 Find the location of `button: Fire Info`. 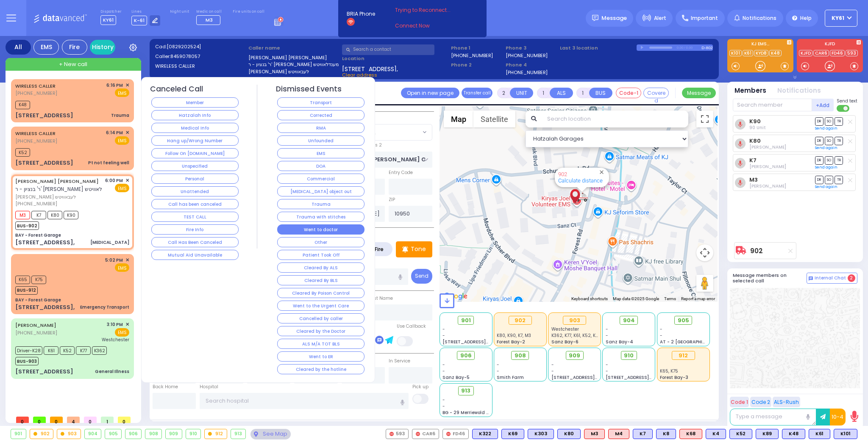

button: Fire Info is located at coordinates (195, 230).